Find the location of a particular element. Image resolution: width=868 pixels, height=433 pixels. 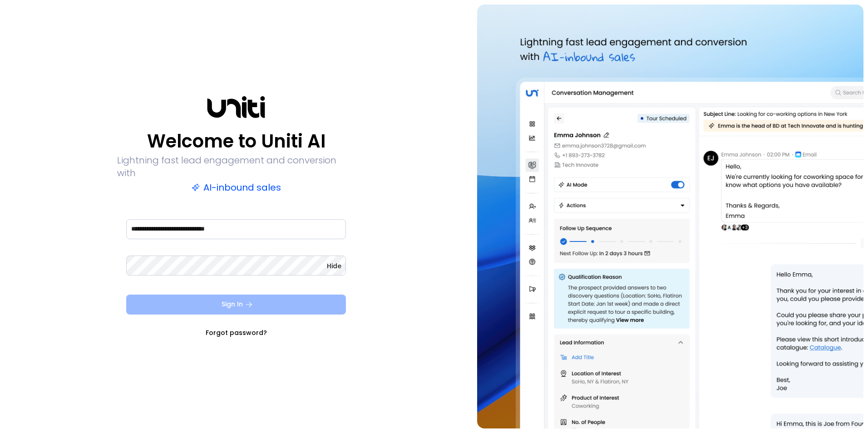

button: Sign In is located at coordinates (236, 304).